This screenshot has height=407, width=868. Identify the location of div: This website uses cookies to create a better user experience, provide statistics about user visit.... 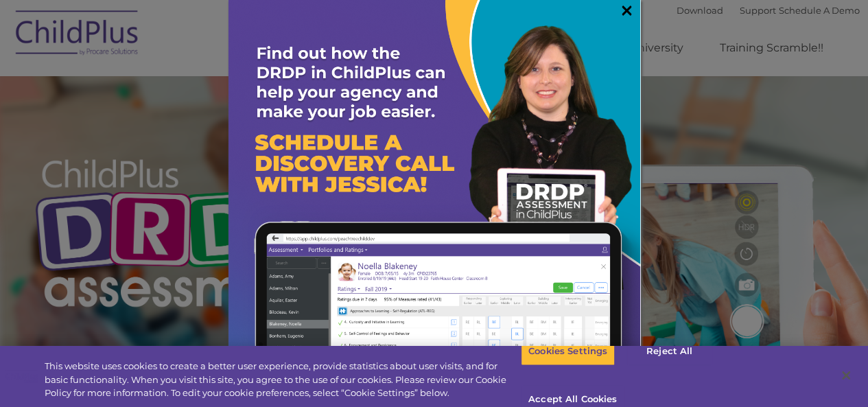
(282, 380).